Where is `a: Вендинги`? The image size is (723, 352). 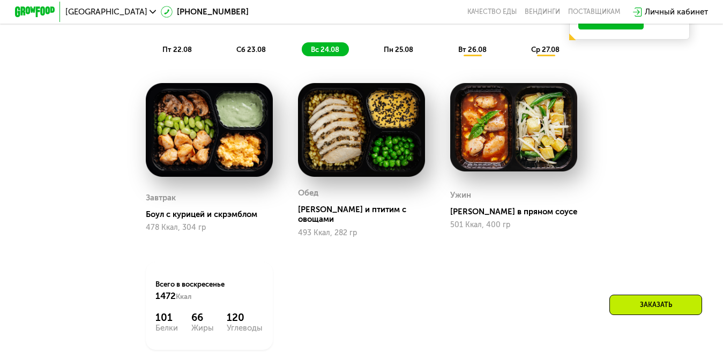 a: Вендинги is located at coordinates (543, 12).